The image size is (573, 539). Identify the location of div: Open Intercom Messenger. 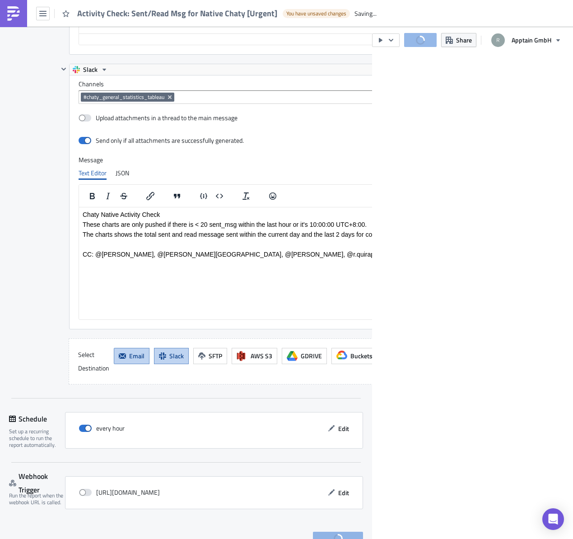
(553, 519).